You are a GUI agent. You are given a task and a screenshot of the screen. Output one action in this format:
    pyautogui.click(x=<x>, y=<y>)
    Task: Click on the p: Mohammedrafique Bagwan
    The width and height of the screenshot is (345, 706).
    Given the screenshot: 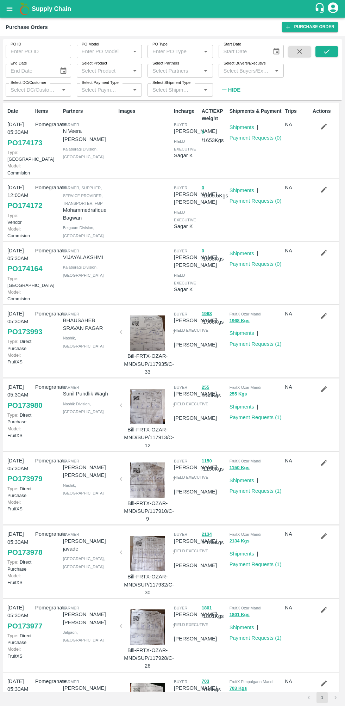 What is the action you would take?
    pyautogui.click(x=90, y=214)
    